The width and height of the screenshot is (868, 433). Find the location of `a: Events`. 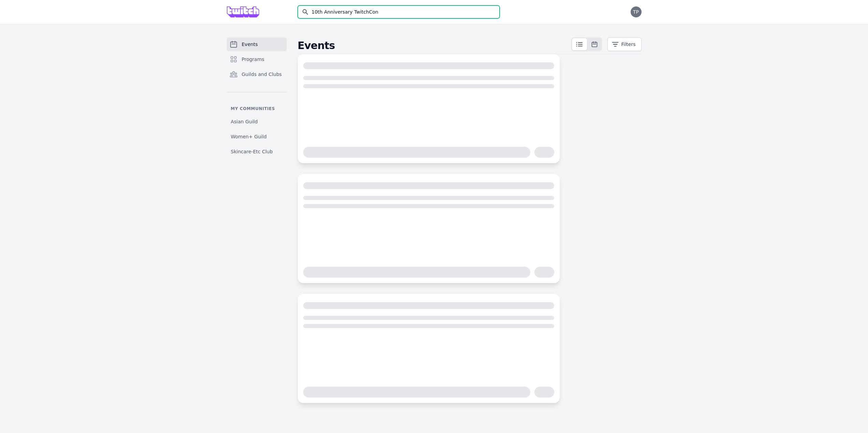

a: Events is located at coordinates (257, 44).